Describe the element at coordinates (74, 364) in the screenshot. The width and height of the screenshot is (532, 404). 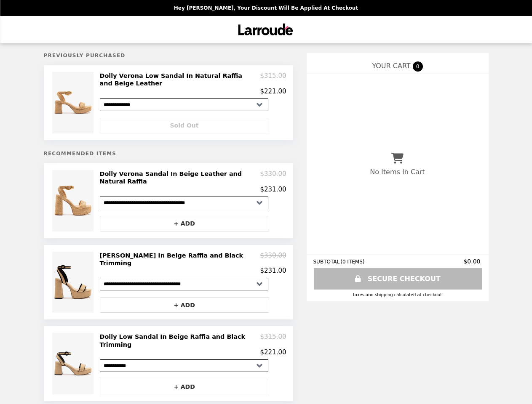
I see `img: Dolly Low Sandal In Beige Raffia and Black Trimming` at that location.